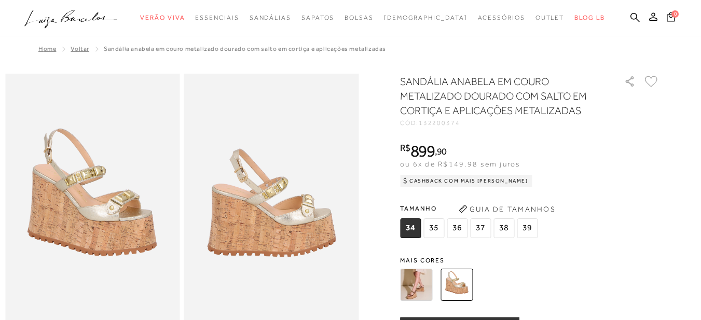 This screenshot has width=701, height=320. What do you see at coordinates (47, 49) in the screenshot?
I see `a: Home` at bounding box center [47, 49].